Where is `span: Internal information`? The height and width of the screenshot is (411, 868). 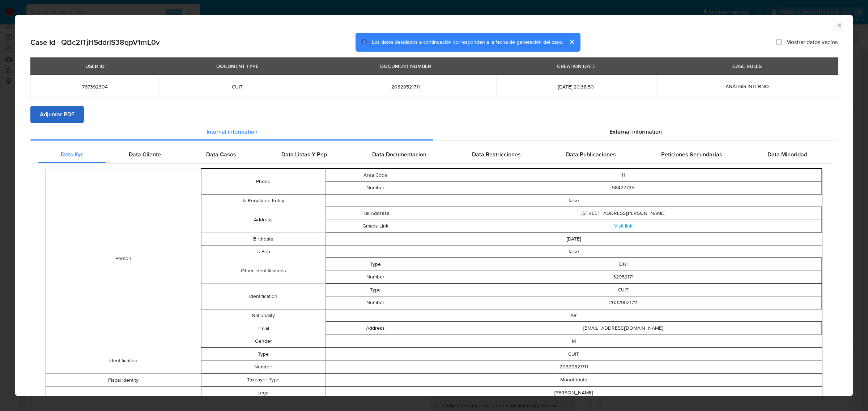
span: Internal information is located at coordinates (232, 132).